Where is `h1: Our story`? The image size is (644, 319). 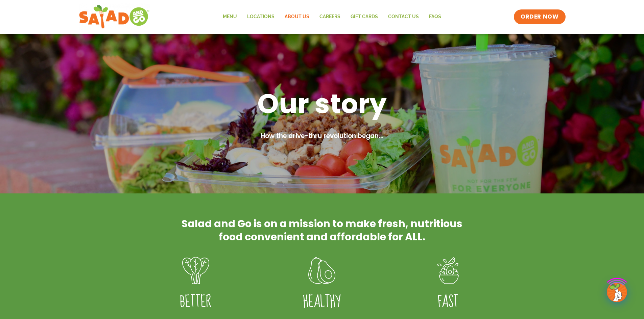 h1: Our story is located at coordinates (322, 103).